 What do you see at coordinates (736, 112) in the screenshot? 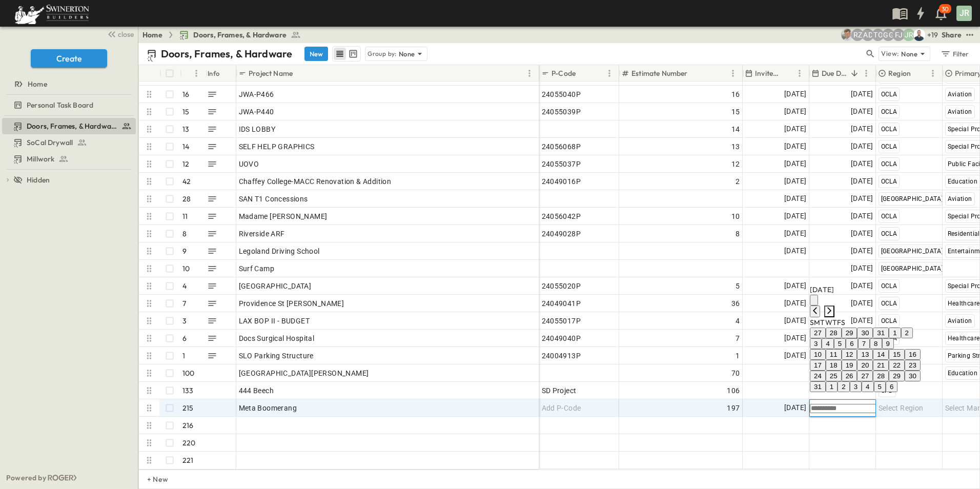
I see `span: 15` at bounding box center [736, 112].